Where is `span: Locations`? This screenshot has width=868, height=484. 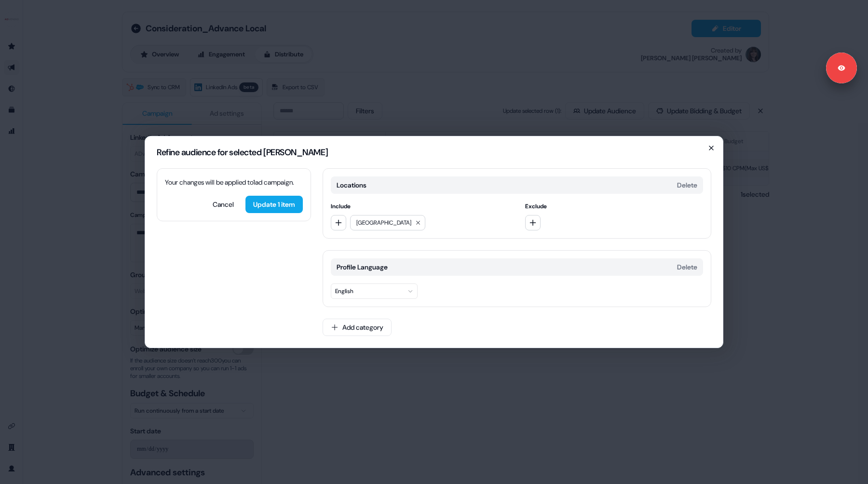 span: Locations is located at coordinates (352, 185).